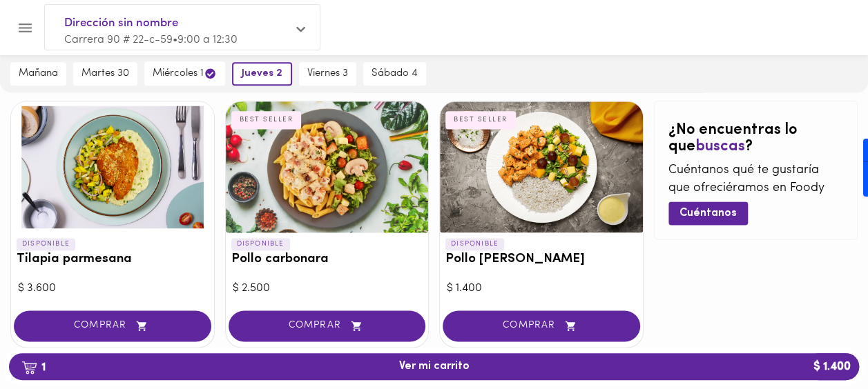 The image size is (868, 389). I want to click on div: $ 1.400, so click(541, 288).